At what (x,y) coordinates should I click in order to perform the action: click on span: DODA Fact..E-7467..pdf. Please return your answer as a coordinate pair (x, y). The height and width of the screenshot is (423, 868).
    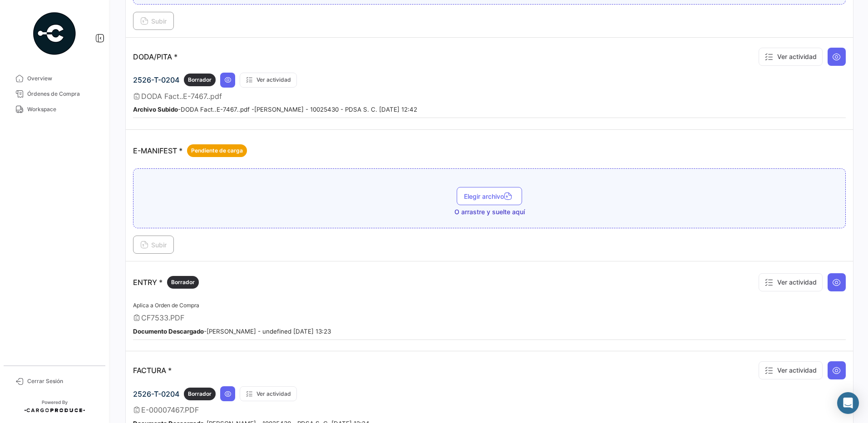
    Looking at the image, I should click on (182, 96).